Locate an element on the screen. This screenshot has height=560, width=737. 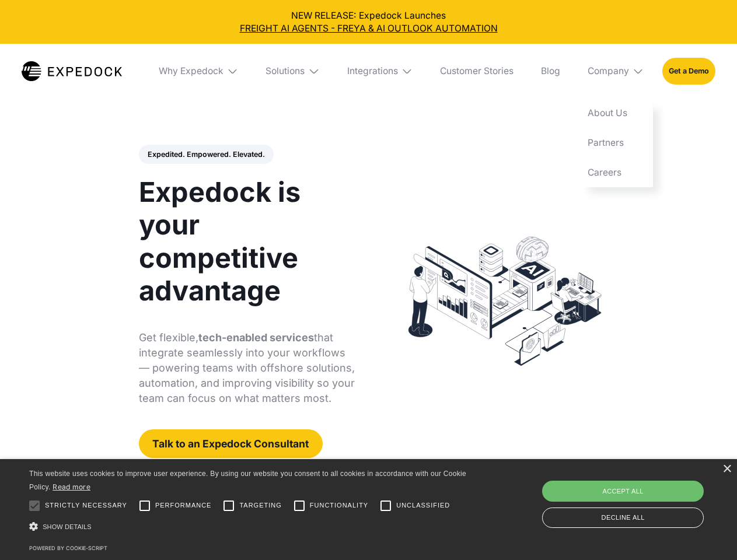
a: Customer Stories is located at coordinates (476, 71).